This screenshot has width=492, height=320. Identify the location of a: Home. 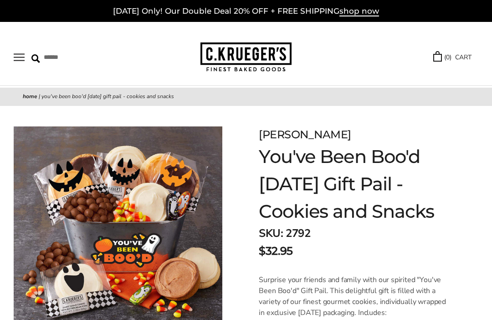
(30, 96).